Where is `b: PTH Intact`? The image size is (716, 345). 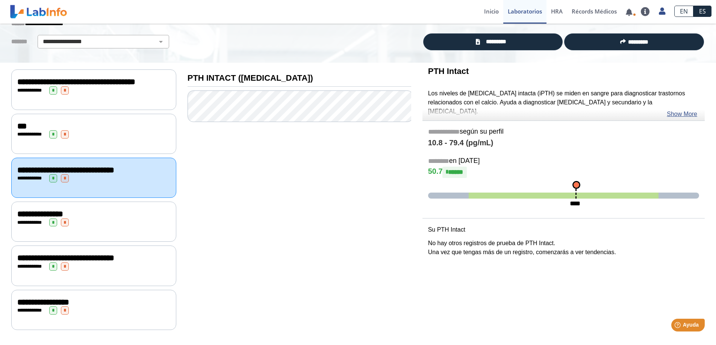
b: PTH Intact is located at coordinates (448, 71).